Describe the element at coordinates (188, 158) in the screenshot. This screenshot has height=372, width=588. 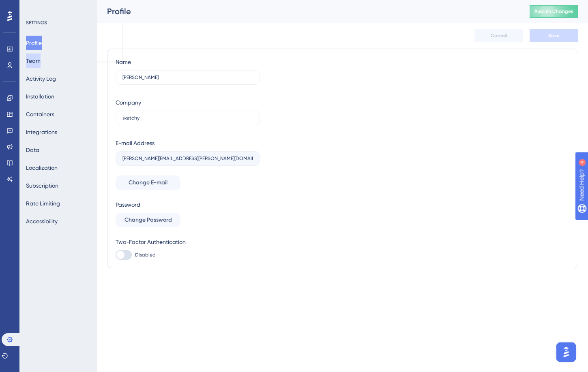
I see `input: E-mail Address` at that location.